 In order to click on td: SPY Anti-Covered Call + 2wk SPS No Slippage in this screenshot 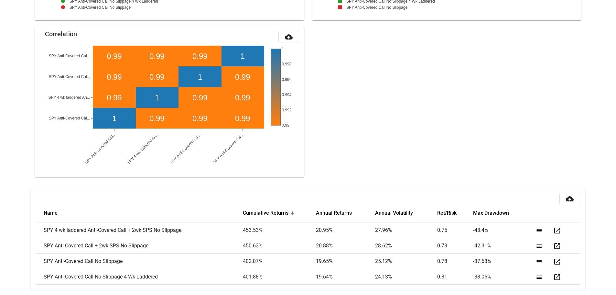, I will do `click(139, 245)`.